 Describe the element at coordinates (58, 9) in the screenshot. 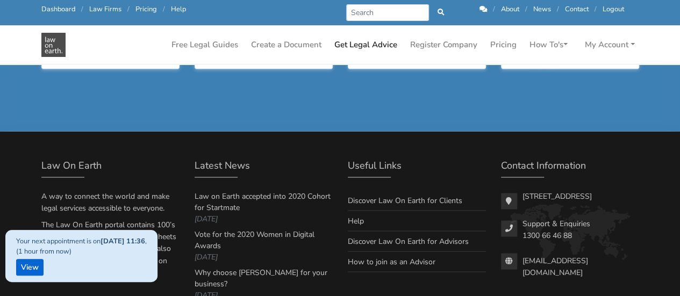

I see `a: Dashboard` at that location.